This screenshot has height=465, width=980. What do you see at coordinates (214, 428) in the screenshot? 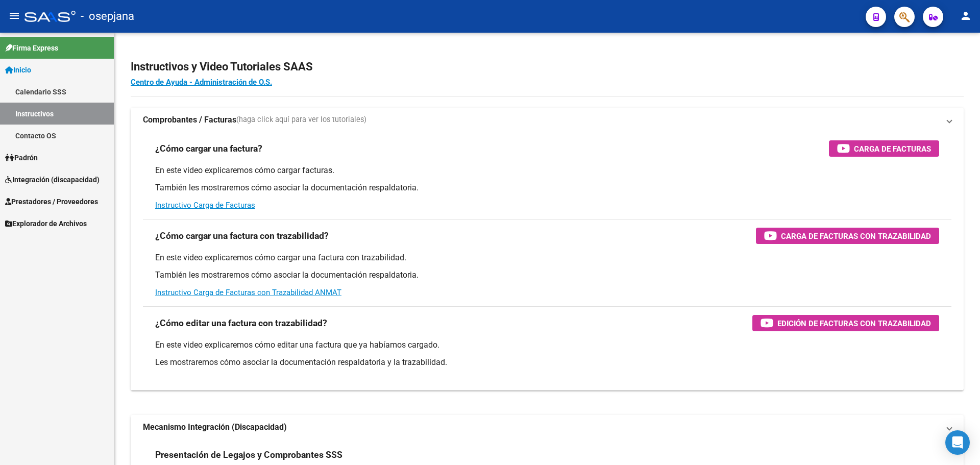
I see `strong: Mecanismo Integración (Discapacidad)` at bounding box center [214, 428].